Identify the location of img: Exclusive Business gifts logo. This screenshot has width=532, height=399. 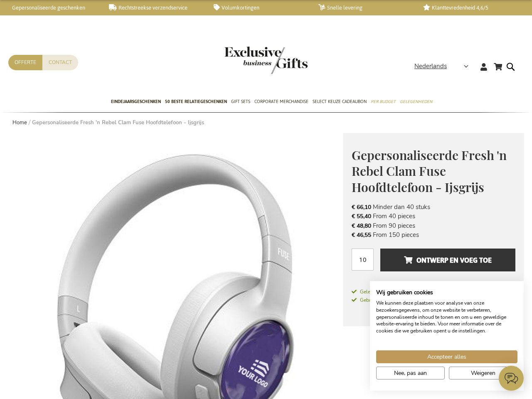
(266, 60).